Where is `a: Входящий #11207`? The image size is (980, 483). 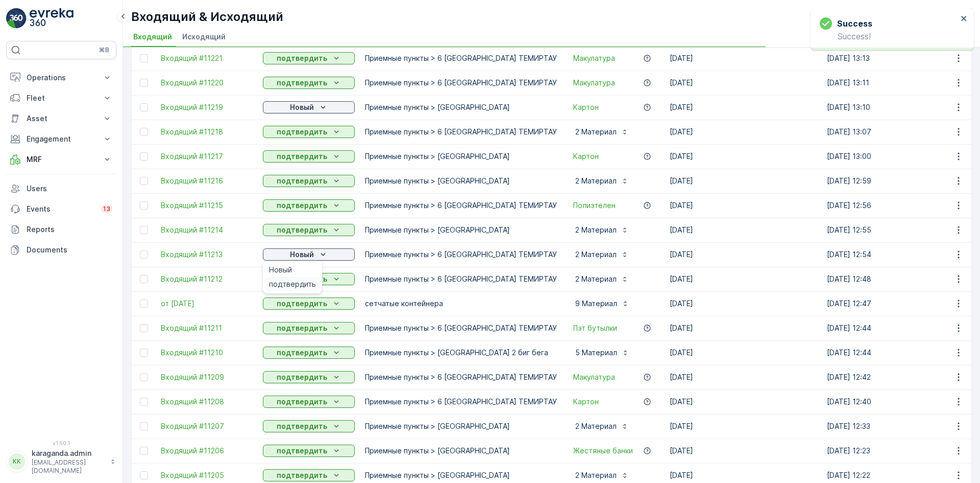
a: Входящий #11207 is located at coordinates (207, 426).